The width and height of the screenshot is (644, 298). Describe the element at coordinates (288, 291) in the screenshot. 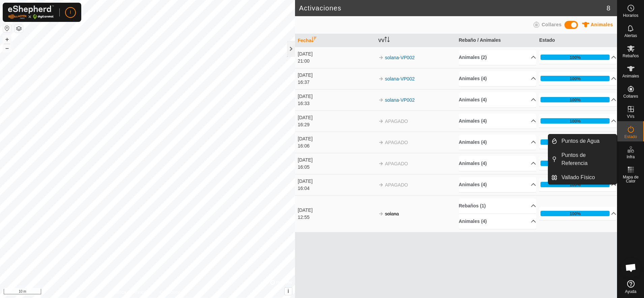

I see `span: i` at that location.